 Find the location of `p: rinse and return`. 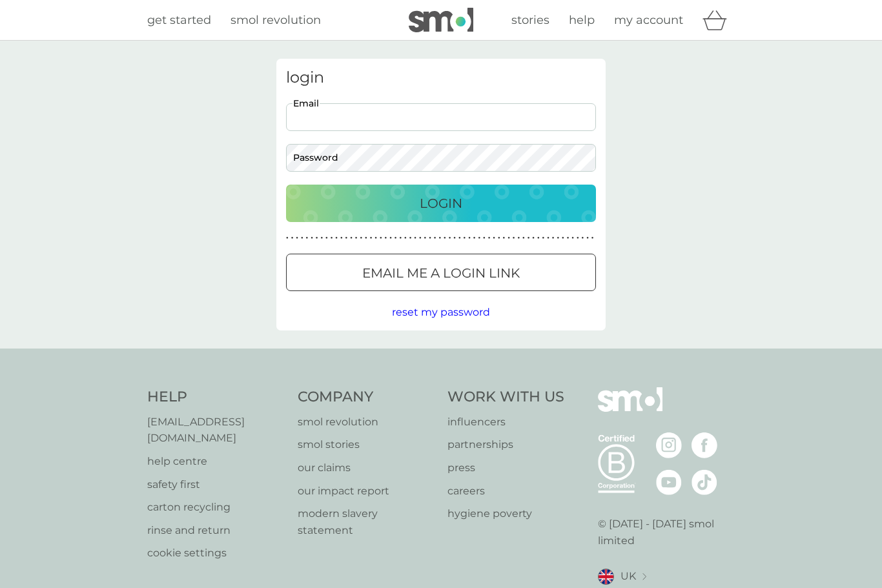

p: rinse and return is located at coordinates (215, 531).